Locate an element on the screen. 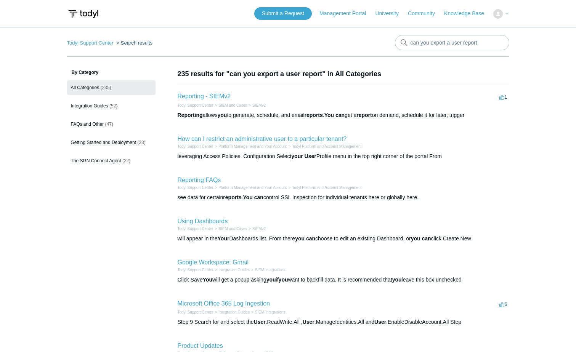  input: Search is located at coordinates (452, 43).